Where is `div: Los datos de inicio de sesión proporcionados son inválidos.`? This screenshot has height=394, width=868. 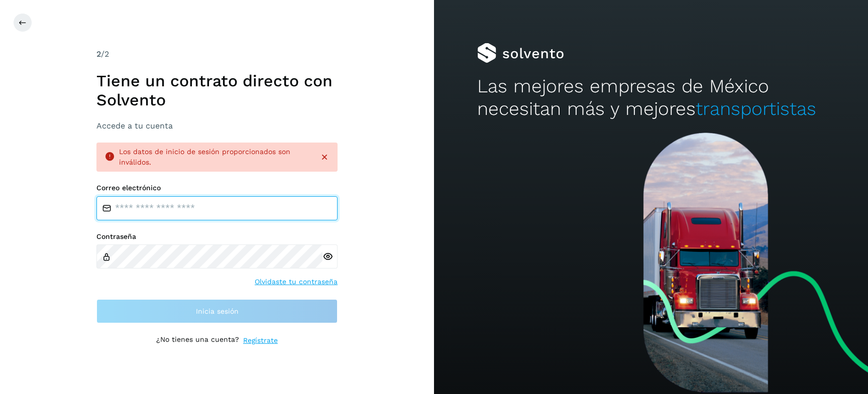 div: Los datos de inicio de sesión proporcionados son inválidos. is located at coordinates (215, 157).